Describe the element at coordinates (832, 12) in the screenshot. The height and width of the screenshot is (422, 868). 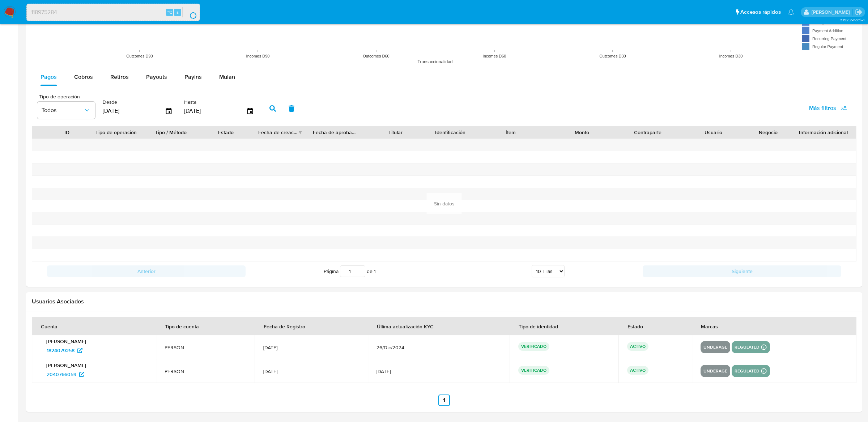
I see `p: eric.malcangi@mercadolibre.com` at that location.